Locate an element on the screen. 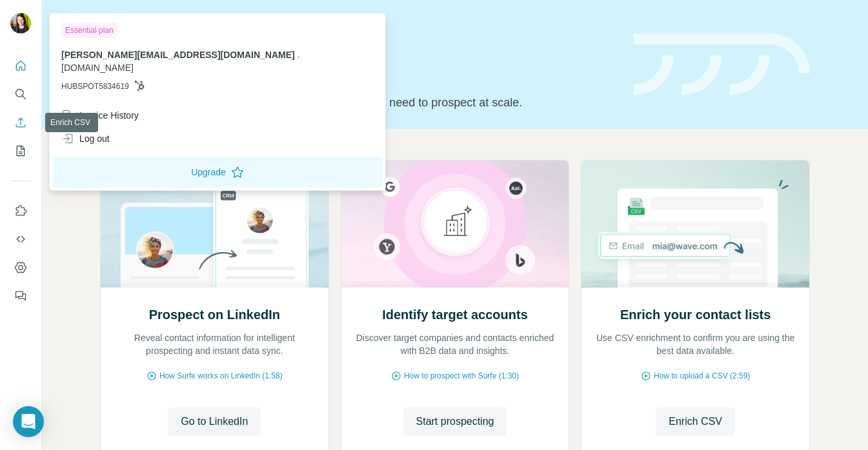 The height and width of the screenshot is (450, 868). button: Feedback is located at coordinates (20, 296).